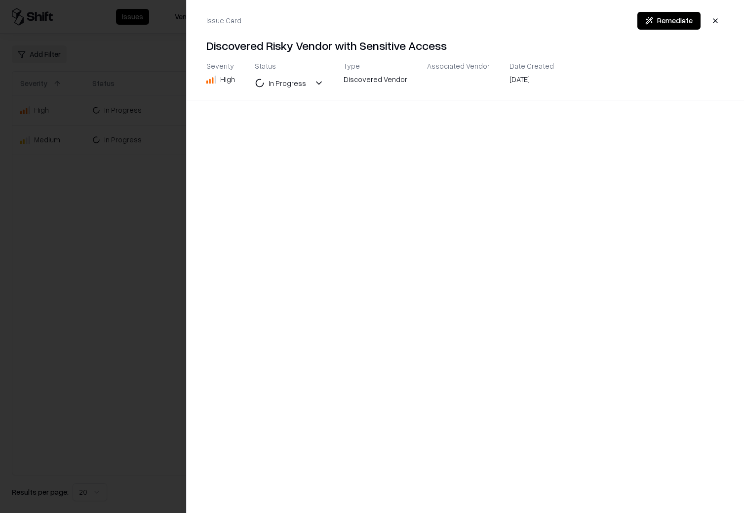 The height and width of the screenshot is (513, 744). Describe the element at coordinates (228, 79) in the screenshot. I see `div: High` at that location.